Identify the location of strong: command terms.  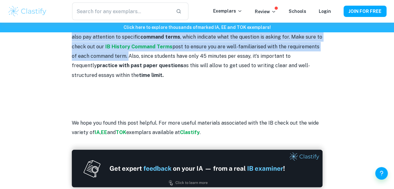
(160, 37).